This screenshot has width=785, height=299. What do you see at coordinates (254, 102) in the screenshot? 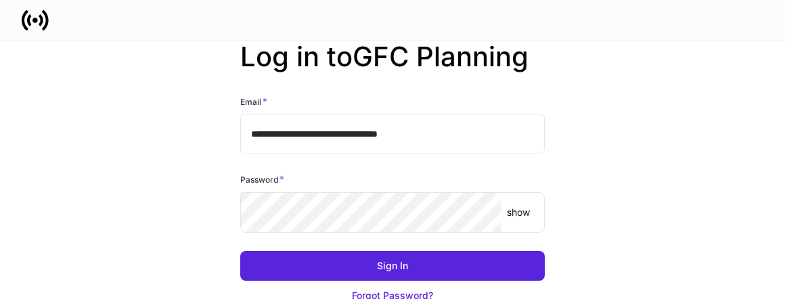
I see `h6: Email` at bounding box center [254, 102].